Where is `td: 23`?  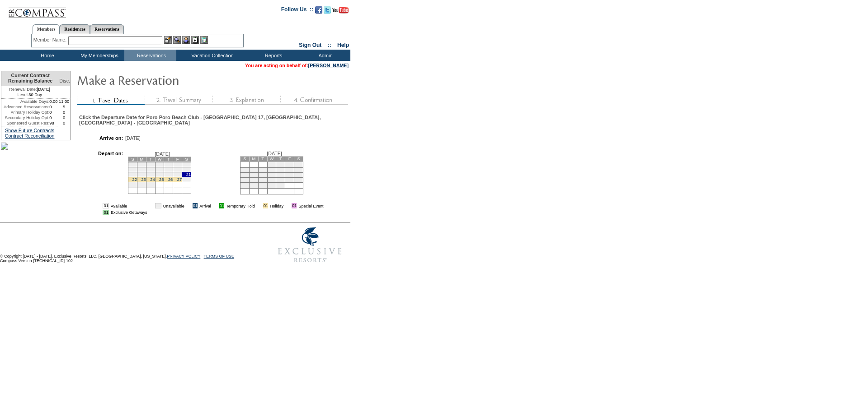
td: 23 is located at coordinates (280, 179).